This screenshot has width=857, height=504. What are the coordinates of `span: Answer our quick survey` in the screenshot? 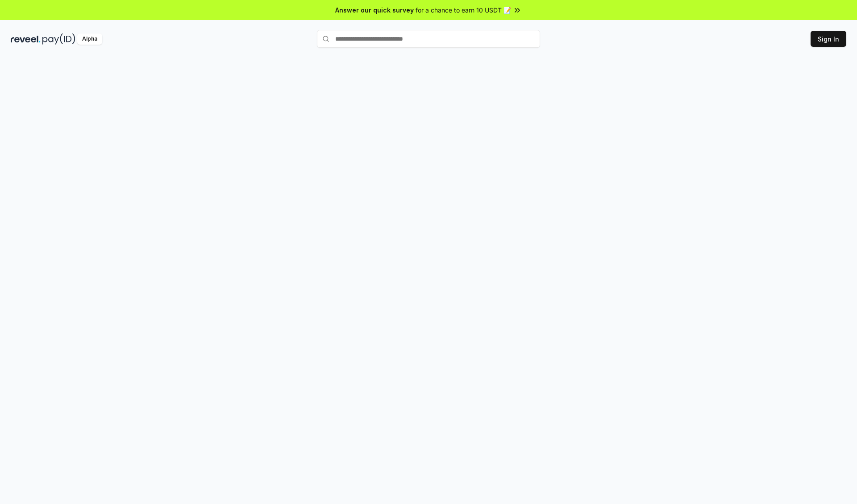 It's located at (374, 10).